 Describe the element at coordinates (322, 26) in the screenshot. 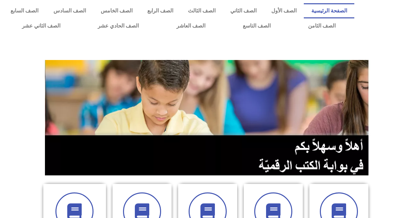

I see `a: الصف الثامن` at that location.